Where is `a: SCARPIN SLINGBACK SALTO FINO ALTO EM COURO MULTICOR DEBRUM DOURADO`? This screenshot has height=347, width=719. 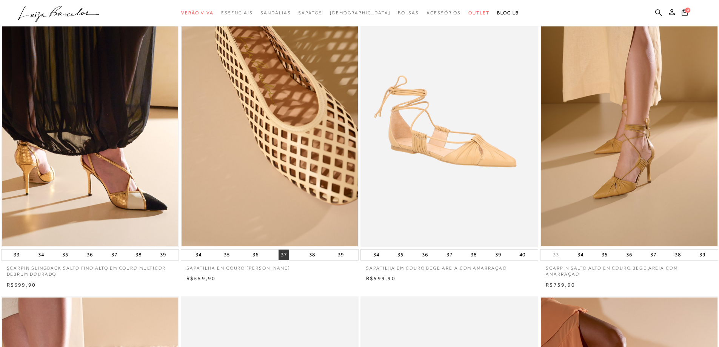 a: SCARPIN SLINGBACK SALTO FINO ALTO EM COURO MULTICOR DEBRUM DOURADO is located at coordinates (90, 269).